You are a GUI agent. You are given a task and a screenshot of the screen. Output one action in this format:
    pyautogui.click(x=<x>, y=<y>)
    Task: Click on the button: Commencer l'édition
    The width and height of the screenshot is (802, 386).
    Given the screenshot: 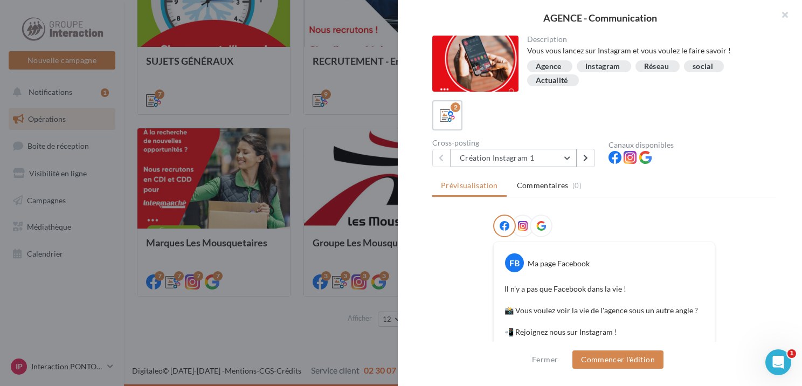 What is the action you would take?
    pyautogui.click(x=617, y=359)
    